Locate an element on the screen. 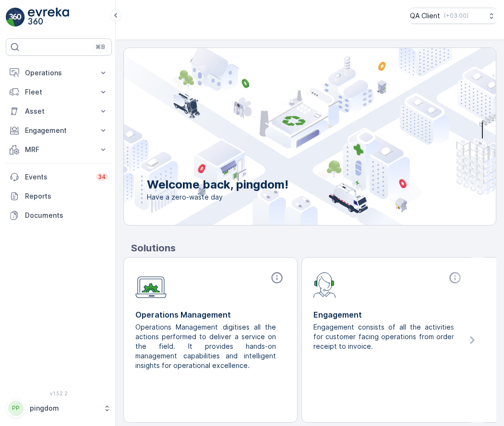 The image size is (504, 426). a: Events34 is located at coordinates (59, 177).